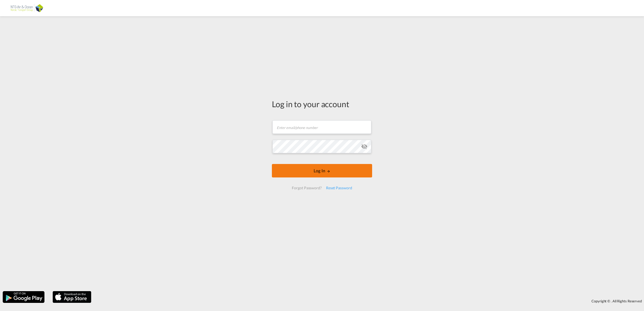 The image size is (644, 311). What do you see at coordinates (23, 297) in the screenshot?
I see `img: google.png` at bounding box center [23, 297].